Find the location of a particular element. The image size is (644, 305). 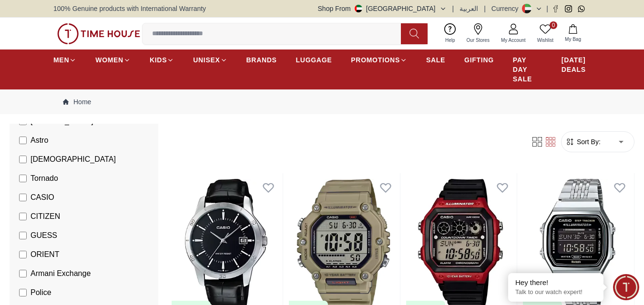

img: United Arab Emirates is located at coordinates (359, 9).